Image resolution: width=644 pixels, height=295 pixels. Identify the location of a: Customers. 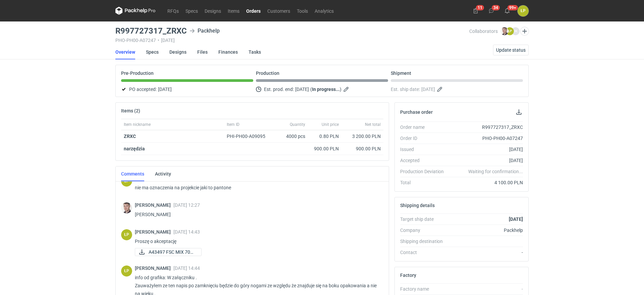
(279, 11).